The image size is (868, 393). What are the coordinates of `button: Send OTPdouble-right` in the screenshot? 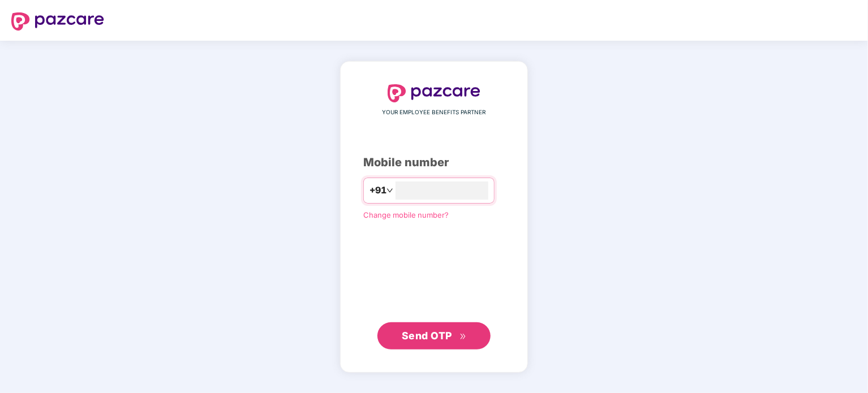 It's located at (434, 336).